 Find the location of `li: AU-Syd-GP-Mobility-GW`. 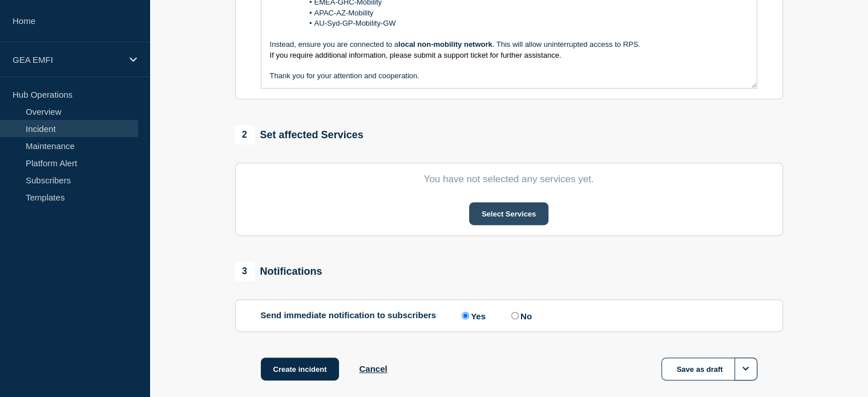

li: AU-Syd-GP-Mobility-GW is located at coordinates (514, 24).